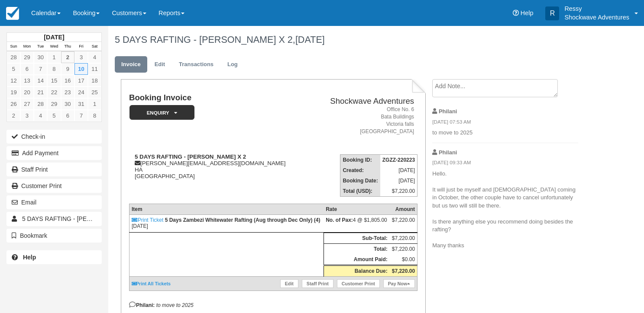 This screenshot has height=313, width=644. Describe the element at coordinates (516, 13) in the screenshot. I see `i: Help` at that location.